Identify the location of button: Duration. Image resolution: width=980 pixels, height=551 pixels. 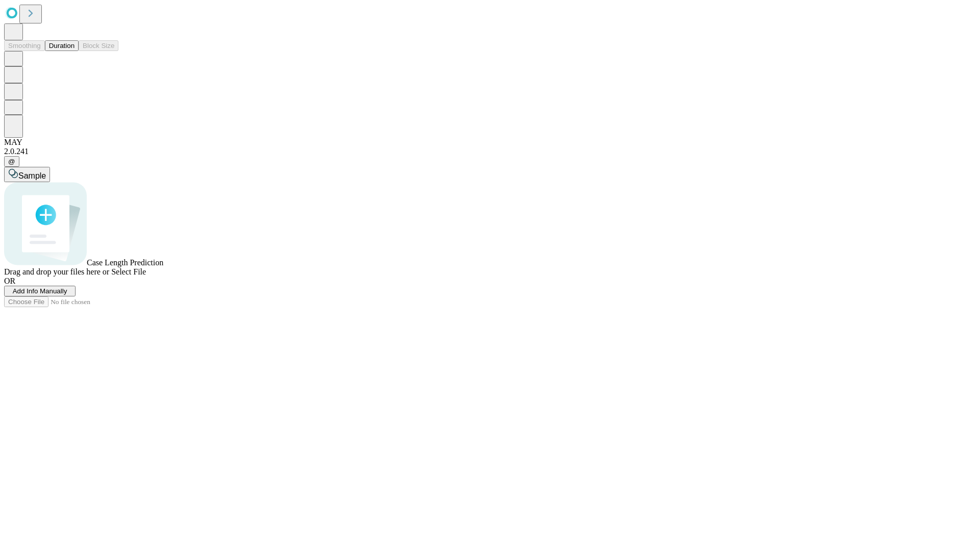
(62, 46).